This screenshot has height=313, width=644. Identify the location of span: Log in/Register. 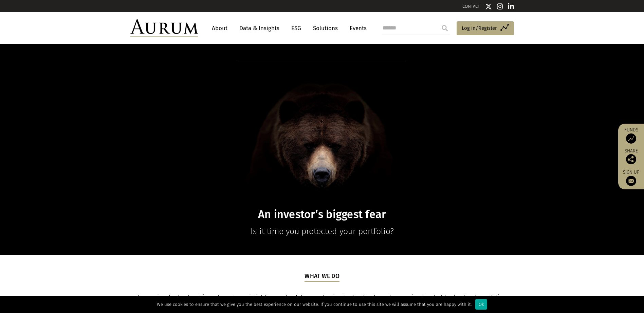
(479, 28).